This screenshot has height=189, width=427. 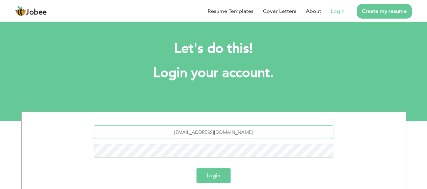 What do you see at coordinates (21, 11) in the screenshot?
I see `img: jobee.io` at bounding box center [21, 11].